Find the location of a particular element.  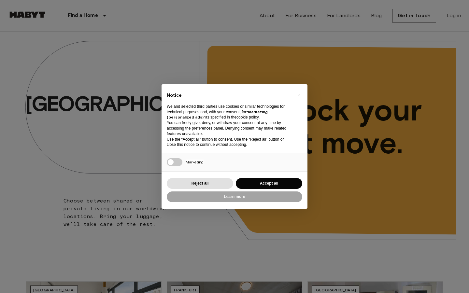

button: Learn more is located at coordinates (235, 197).